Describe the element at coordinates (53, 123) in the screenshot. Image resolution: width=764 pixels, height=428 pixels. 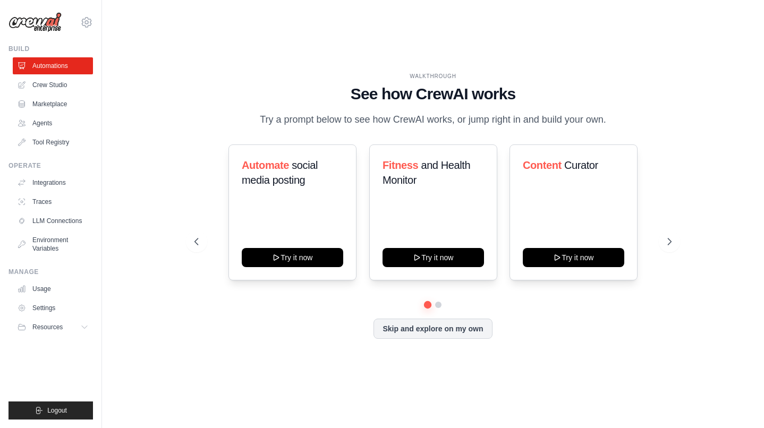
I see `a: Agents` at that location.